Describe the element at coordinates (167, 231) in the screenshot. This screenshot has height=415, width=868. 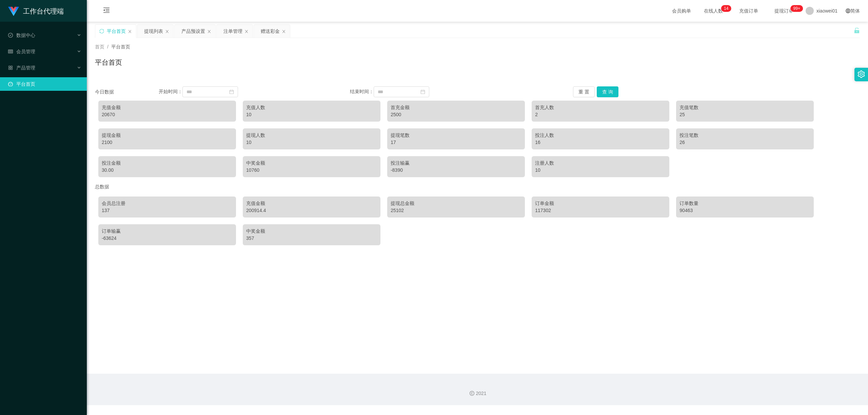
I see `div: 订单输赢` at that location.